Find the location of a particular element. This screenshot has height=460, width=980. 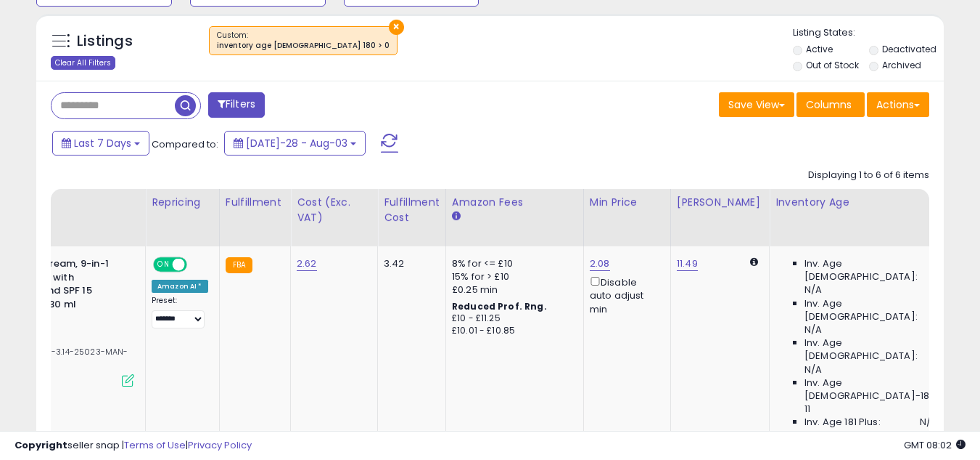

div: Clear All Filters is located at coordinates (83, 62).